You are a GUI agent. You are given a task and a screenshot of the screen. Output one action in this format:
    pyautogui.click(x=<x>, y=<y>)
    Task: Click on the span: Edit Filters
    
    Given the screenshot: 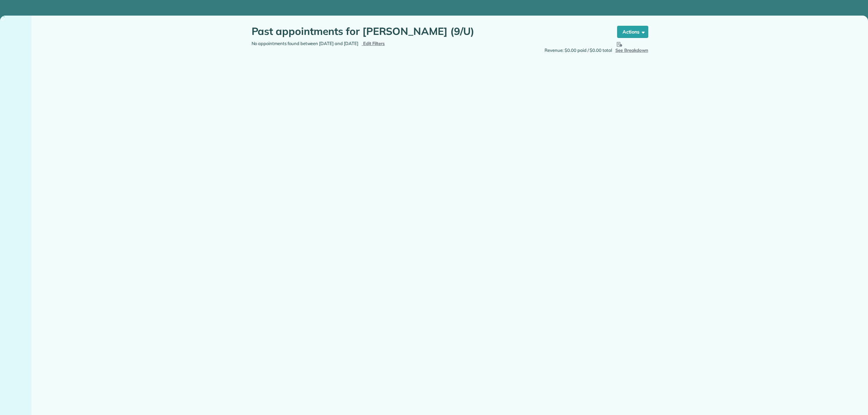 What is the action you would take?
    pyautogui.click(x=374, y=43)
    